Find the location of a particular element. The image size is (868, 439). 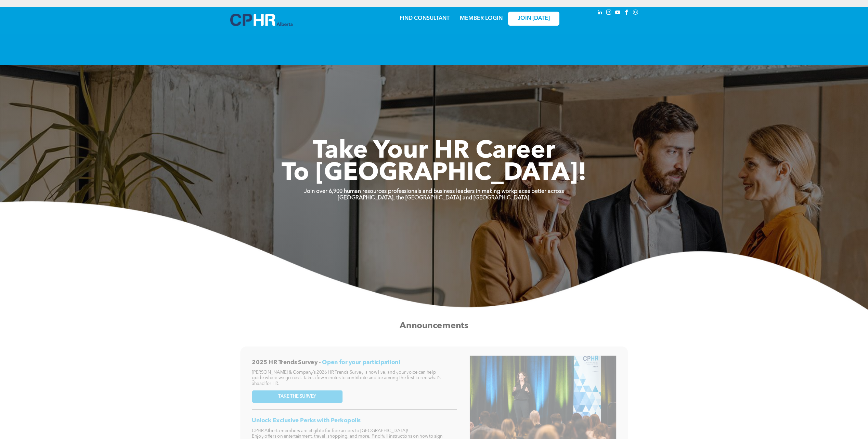

span: Unlock Exclusive Perks with Perkopolis is located at coordinates (306, 421).